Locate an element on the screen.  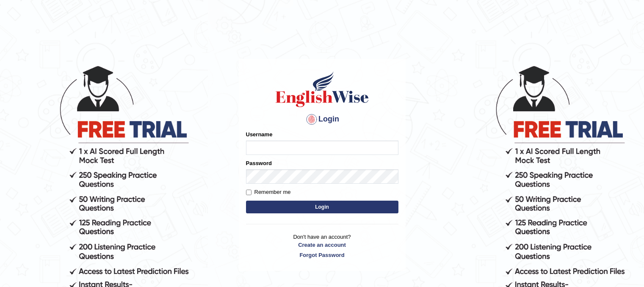
a: Create an account is located at coordinates (322, 244).